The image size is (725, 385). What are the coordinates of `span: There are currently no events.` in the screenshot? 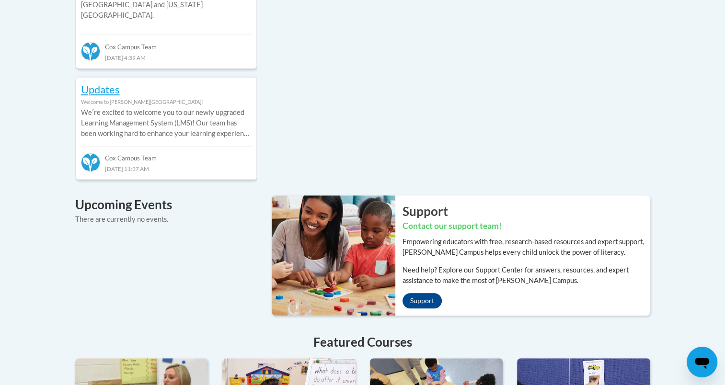 It's located at (122, 219).